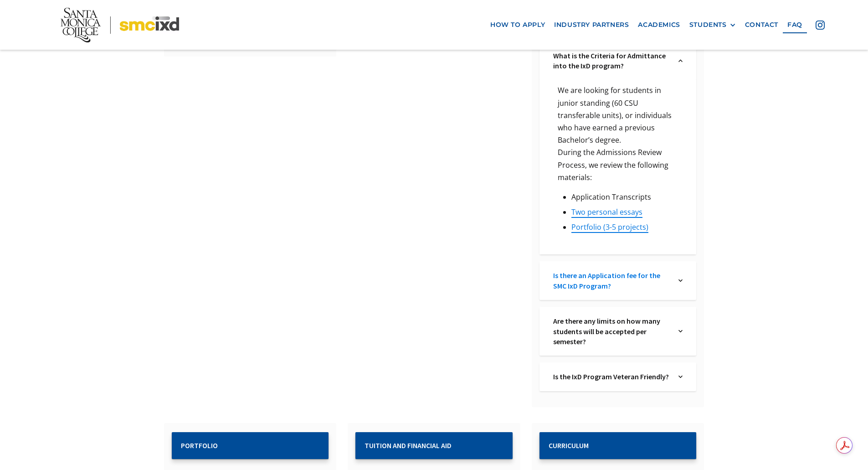  Describe the element at coordinates (820, 25) in the screenshot. I see `img: icon - instagram` at that location.